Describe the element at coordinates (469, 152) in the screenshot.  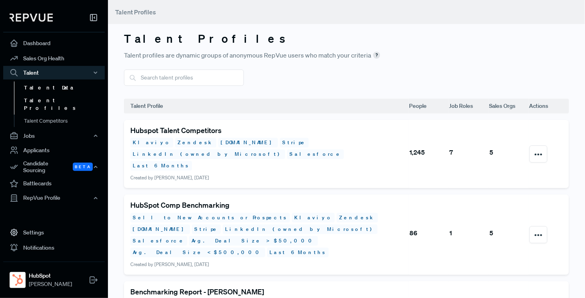
I see `h6: 7` at that location.